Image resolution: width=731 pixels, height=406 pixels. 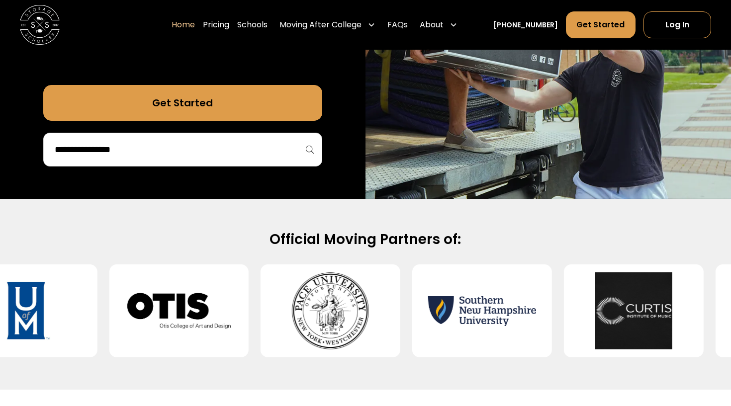 What do you see at coordinates (179, 311) in the screenshot?
I see `img: Otis College of Art and Design` at bounding box center [179, 311].